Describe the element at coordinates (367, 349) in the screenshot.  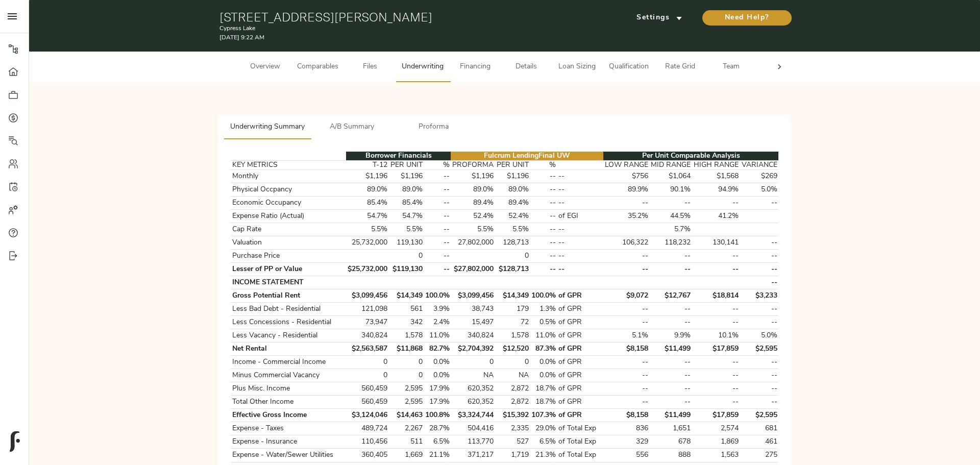
I see `td: $2,563,587` at that location.